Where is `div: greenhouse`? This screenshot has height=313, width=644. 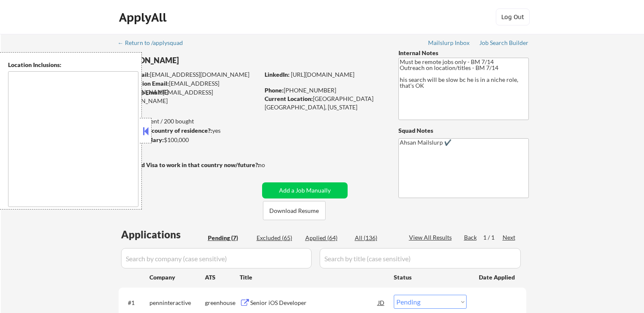 div: greenhouse is located at coordinates (222, 303).